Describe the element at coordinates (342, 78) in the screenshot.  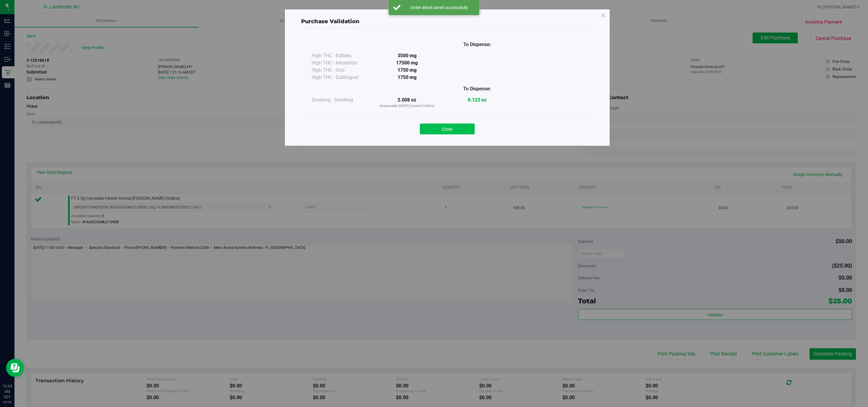
I see `div: High THC - Sublingual` at that location.